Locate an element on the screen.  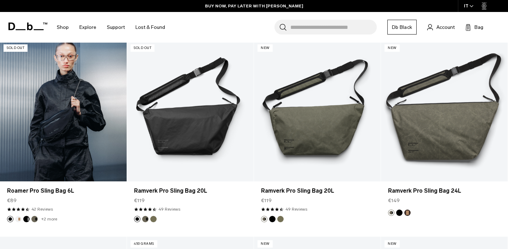
a: +2 more is located at coordinates (49, 219).